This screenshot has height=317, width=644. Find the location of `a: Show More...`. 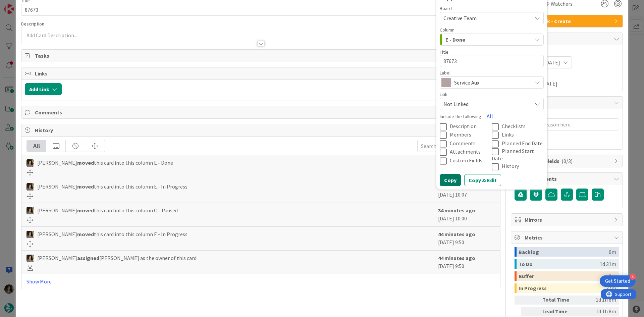

a: Show More... is located at coordinates (261, 282).